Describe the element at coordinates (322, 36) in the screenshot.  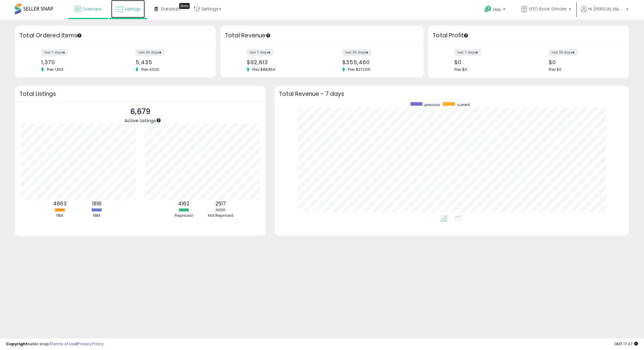
I see `h3: Total Revenue` at that location.